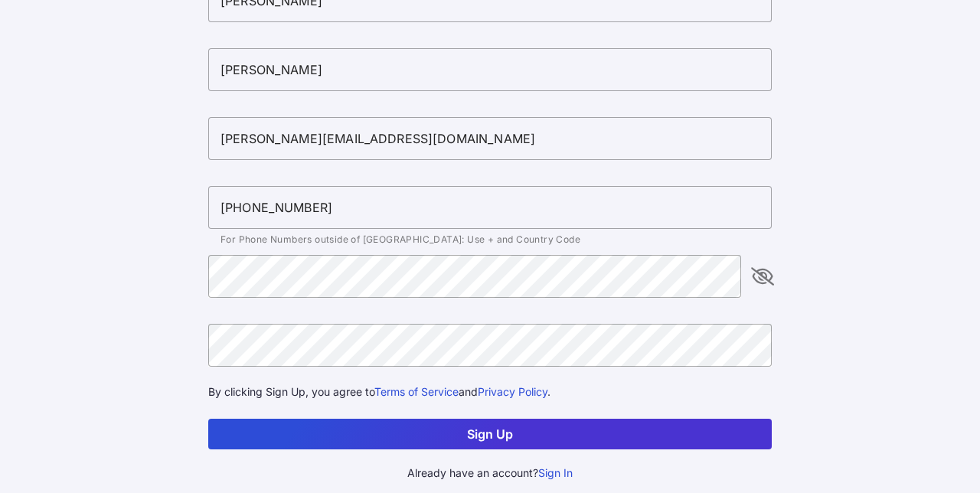  I want to click on div: By clicking Sign Up, you agree to and ., so click(490, 392).